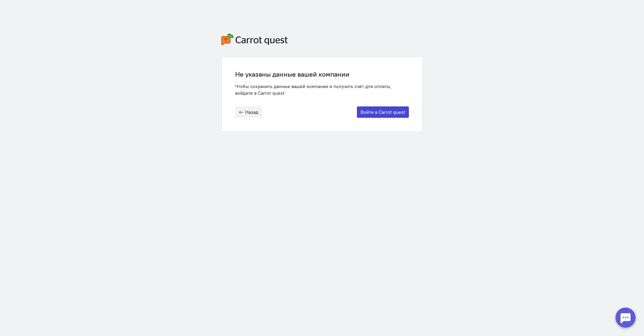  Describe the element at coordinates (254, 40) in the screenshot. I see `img: carrot-quest-logo.svg` at that location.